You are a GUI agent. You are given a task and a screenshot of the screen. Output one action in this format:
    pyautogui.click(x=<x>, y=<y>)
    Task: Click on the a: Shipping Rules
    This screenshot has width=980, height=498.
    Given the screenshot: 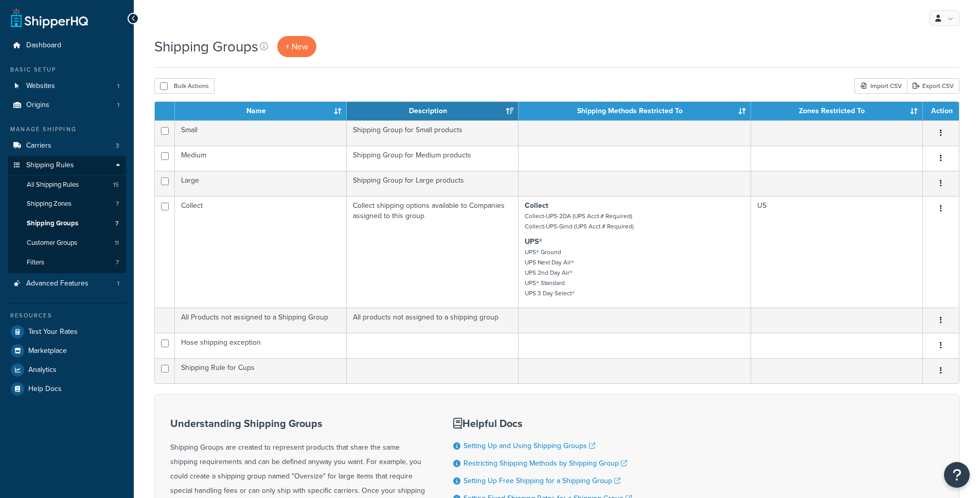 What is the action you would take?
    pyautogui.click(x=67, y=165)
    